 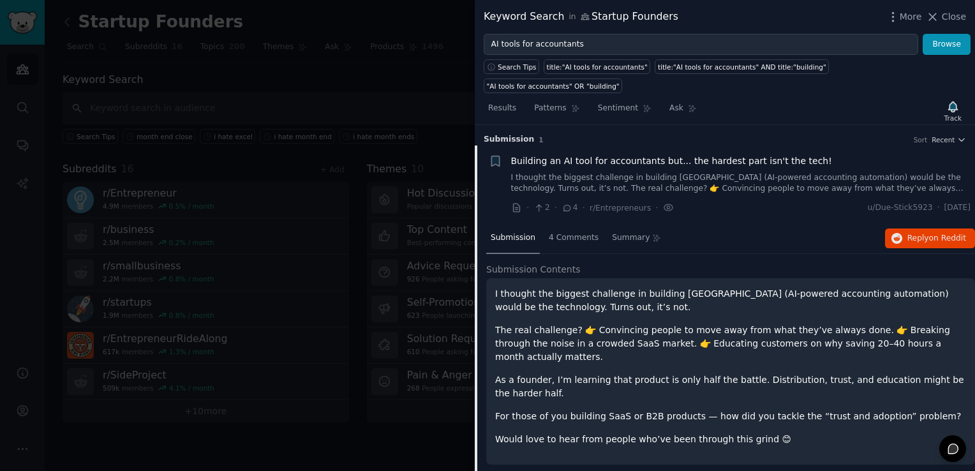 What do you see at coordinates (742, 67) in the screenshot?
I see `div: title:"AI tools for accountants" AND title:"building"` at bounding box center [742, 67].